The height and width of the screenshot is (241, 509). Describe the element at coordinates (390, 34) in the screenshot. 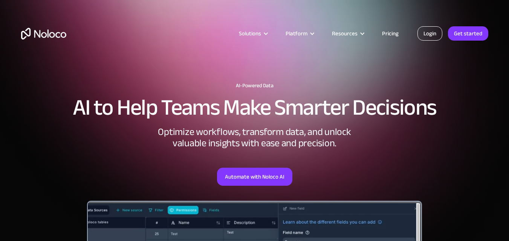

I see `a: Pricing` at that location.